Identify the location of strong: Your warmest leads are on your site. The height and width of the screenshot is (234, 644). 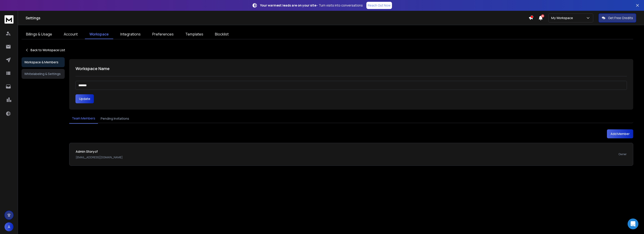
(288, 5).